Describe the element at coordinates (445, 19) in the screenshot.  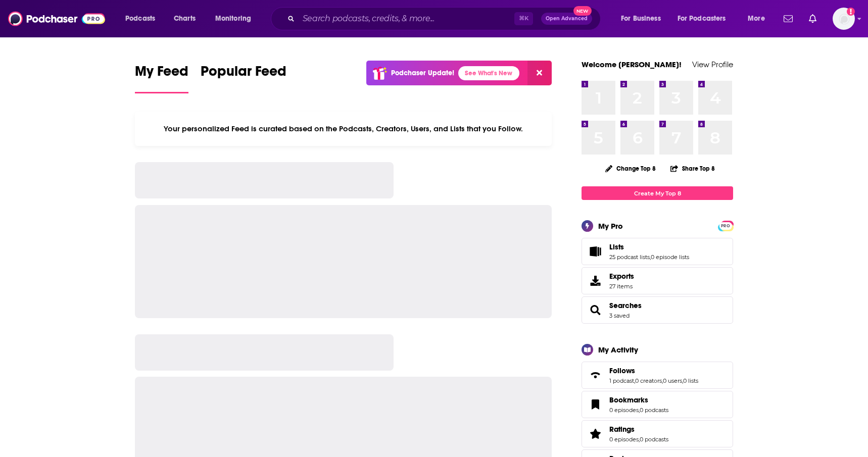
I see `div: Search podcasts, credits, & more...` at that location.